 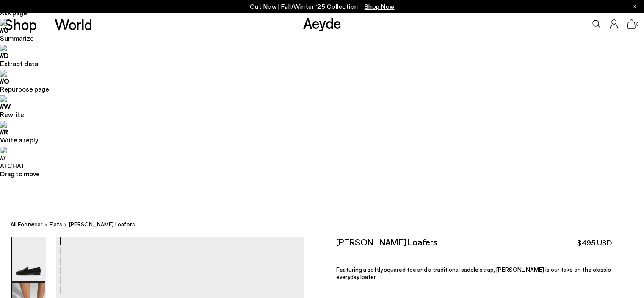 What do you see at coordinates (56, 224) in the screenshot?
I see `a: flats` at bounding box center [56, 224].